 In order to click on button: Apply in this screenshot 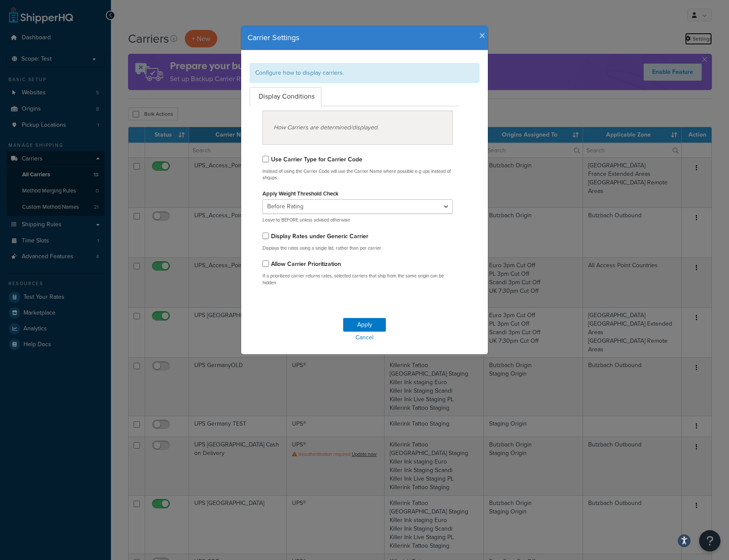, I will do `click(365, 325)`.